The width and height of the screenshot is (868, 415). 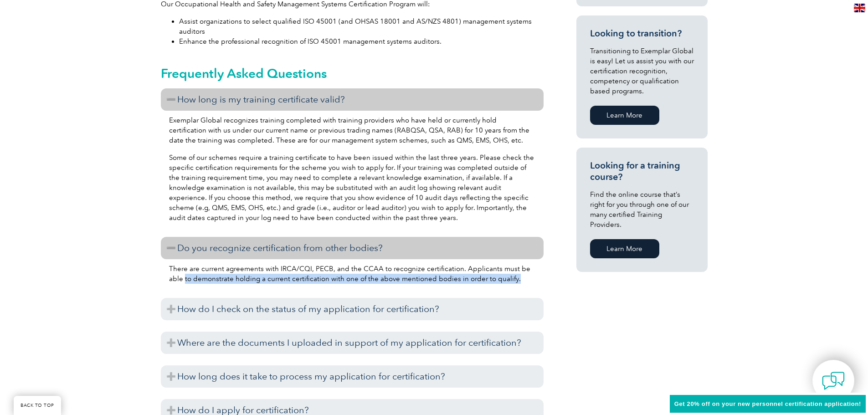 What do you see at coordinates (352, 187) in the screenshot?
I see `p: Some of our schemes require a training certificate to have been issued within the last three year...` at bounding box center [352, 187].